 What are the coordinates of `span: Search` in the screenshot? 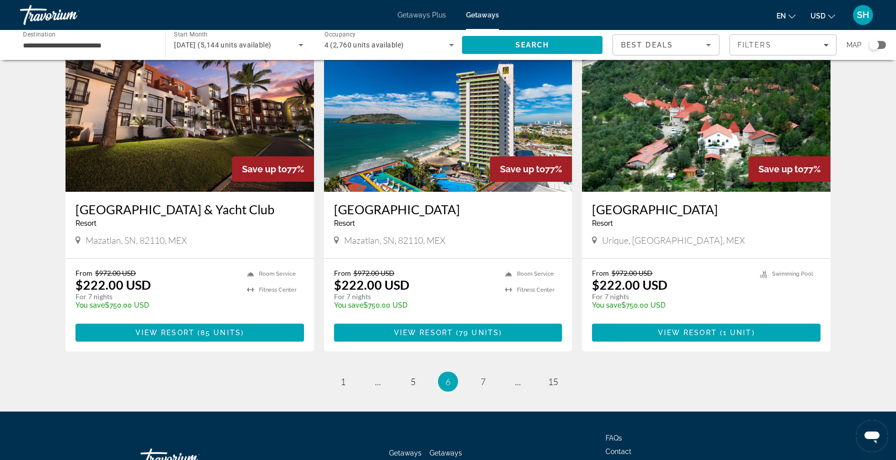 It's located at (532, 45).